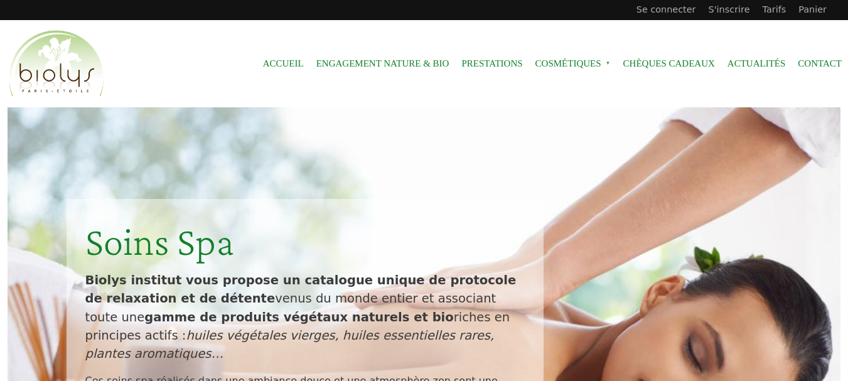  What do you see at coordinates (573, 63) in the screenshot?
I see `span: Cosmétiques` at bounding box center [573, 63].